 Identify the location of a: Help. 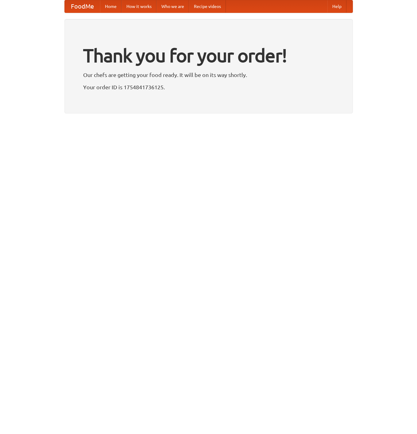
(337, 6).